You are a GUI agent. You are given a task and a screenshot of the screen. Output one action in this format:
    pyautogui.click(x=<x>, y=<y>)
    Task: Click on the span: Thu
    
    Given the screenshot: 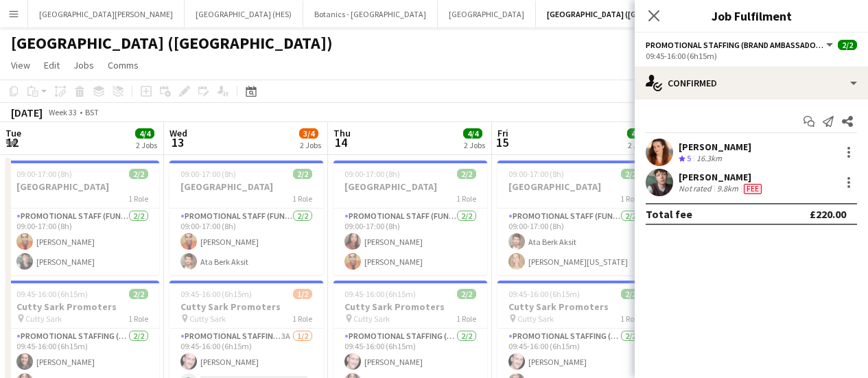 What is the action you would take?
    pyautogui.click(x=341, y=133)
    